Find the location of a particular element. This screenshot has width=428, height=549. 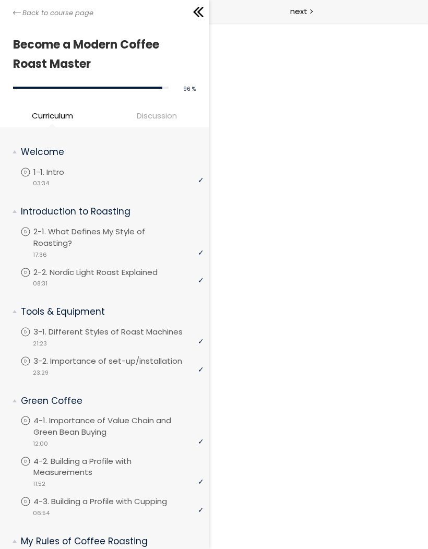

p: Tools & Equipment is located at coordinates (108, 312).